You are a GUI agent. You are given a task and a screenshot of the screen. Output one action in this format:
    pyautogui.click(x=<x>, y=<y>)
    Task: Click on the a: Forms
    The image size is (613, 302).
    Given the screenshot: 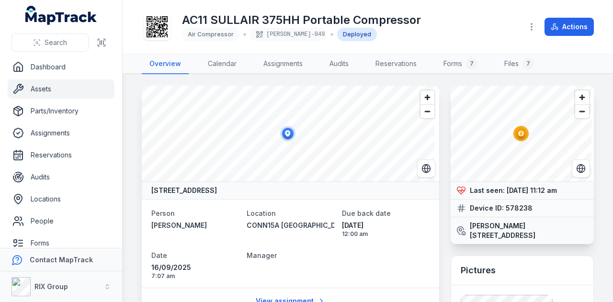 What is the action you would take?
    pyautogui.click(x=61, y=243)
    